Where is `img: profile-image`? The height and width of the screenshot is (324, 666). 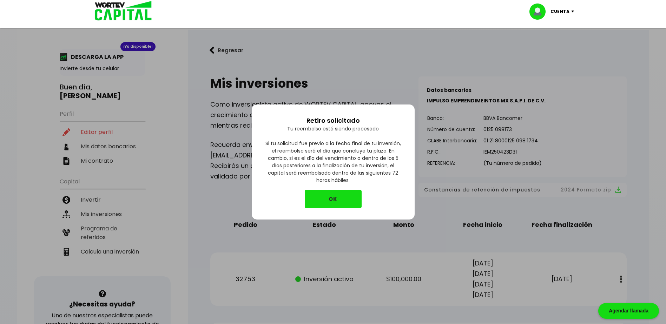
img: profile-image is located at coordinates (540, 12).